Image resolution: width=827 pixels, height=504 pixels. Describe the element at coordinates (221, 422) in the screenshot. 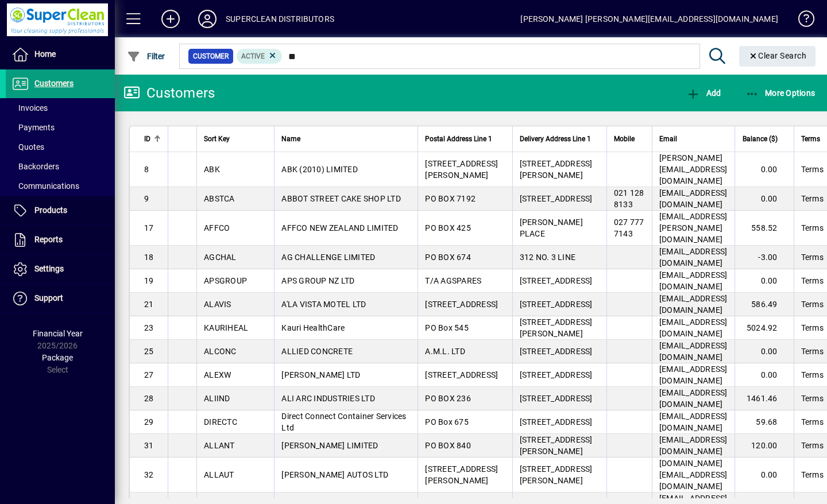

I see `span: DIRECTC` at that location.